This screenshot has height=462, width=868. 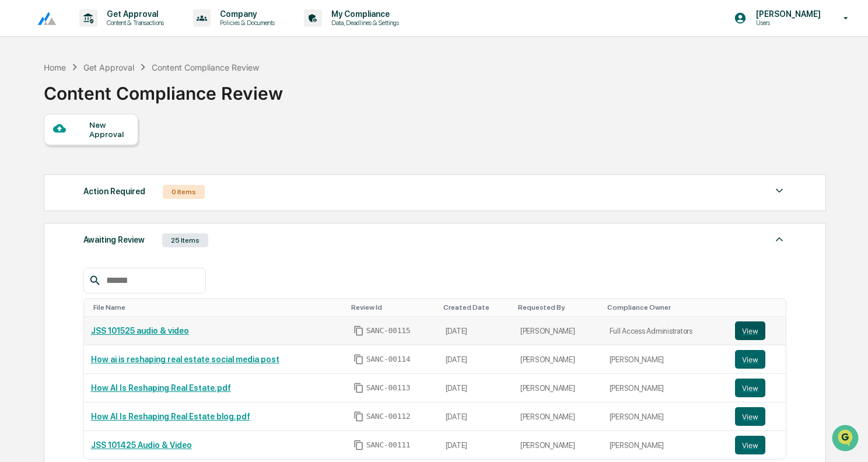 What do you see at coordinates (43, 153) in the screenshot?
I see `a: 🖐️Preclearance` at bounding box center [43, 153].